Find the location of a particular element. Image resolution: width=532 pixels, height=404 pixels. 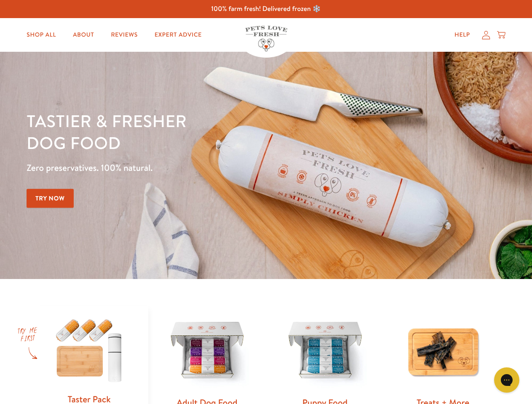

a: About is located at coordinates (83, 35).